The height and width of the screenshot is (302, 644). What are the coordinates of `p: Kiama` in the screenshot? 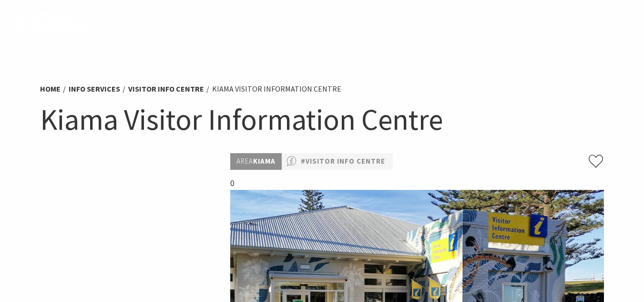 It's located at (256, 162).